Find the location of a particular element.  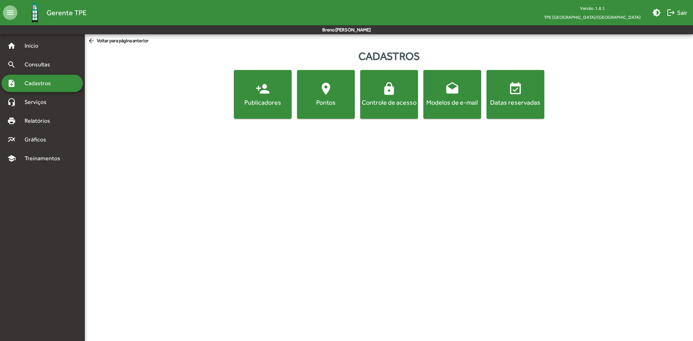

div: Datas reservadas is located at coordinates (515, 102).